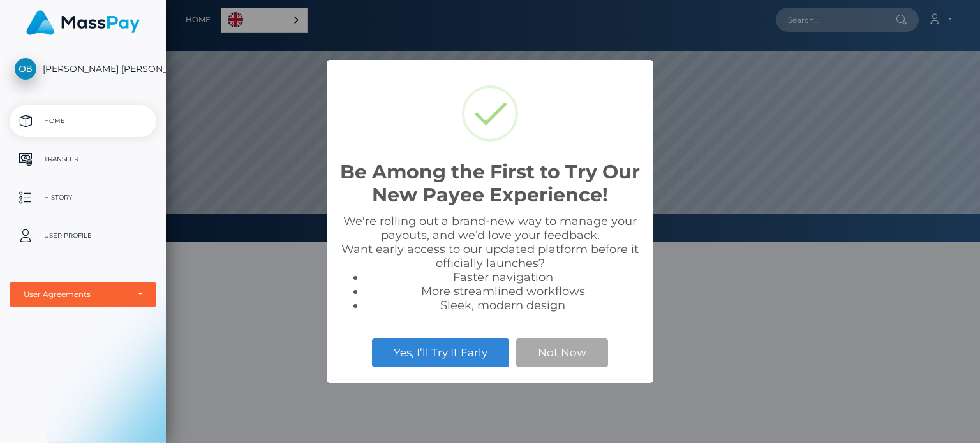 This screenshot has width=980, height=443. I want to click on li: More streamlined workflows, so click(503, 291).